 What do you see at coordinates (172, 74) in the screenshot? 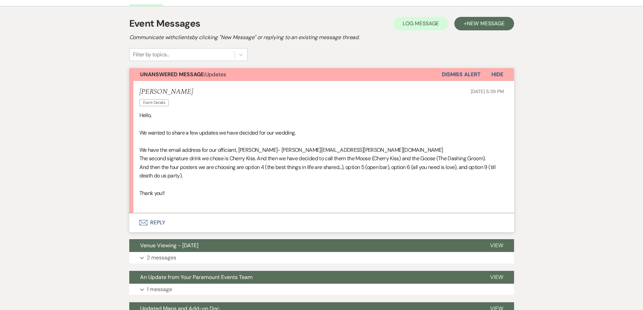
I see `strong: Unanswered Message:` at bounding box center [172, 74].